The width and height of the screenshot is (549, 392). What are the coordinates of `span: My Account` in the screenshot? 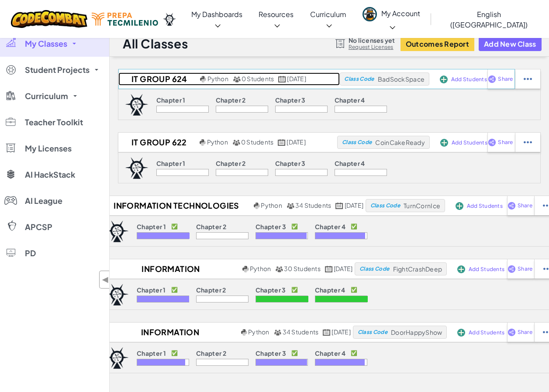 It's located at (400, 20).